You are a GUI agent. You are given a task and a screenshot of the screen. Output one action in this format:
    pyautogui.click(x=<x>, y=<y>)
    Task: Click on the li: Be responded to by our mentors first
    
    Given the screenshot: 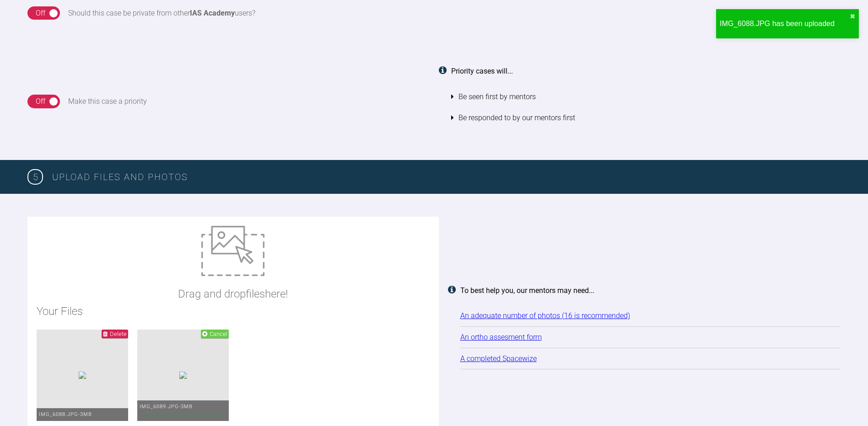 What is the action you would take?
    pyautogui.click(x=646, y=118)
    